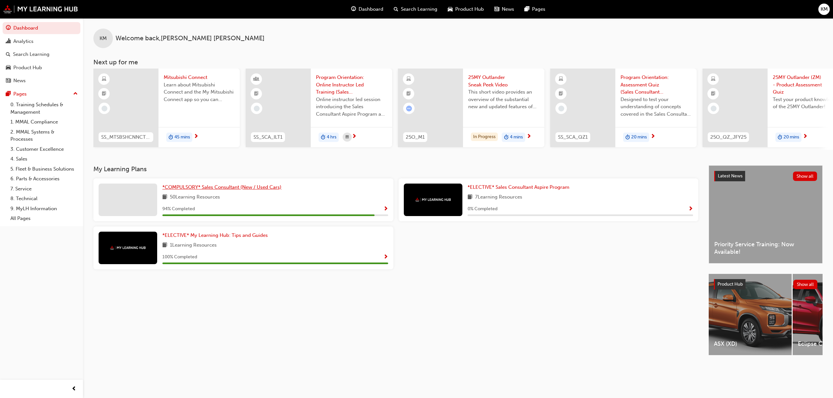 This screenshot has height=398, width=833. What do you see at coordinates (482, 209) in the screenshot?
I see `span: 0 % Completed` at bounding box center [482, 209].